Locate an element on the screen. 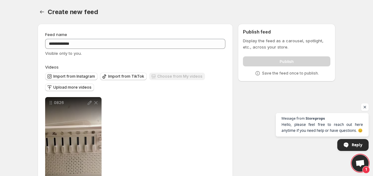  p: Display the feed as a carousel, spotlight, etc., across your store. is located at coordinates (286, 44).